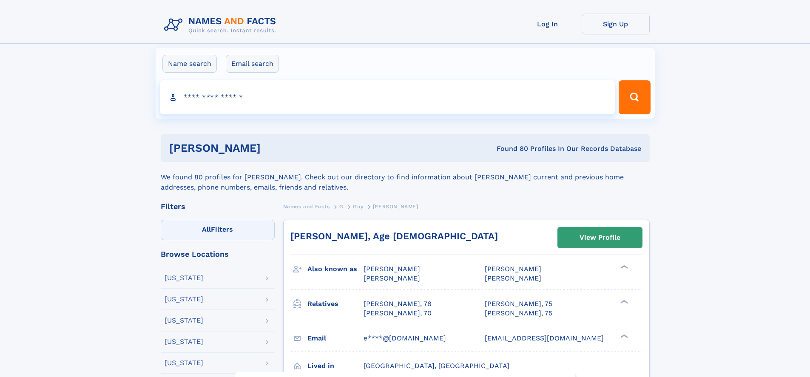 Image resolution: width=810 pixels, height=377 pixels. What do you see at coordinates (190, 64) in the screenshot?
I see `label: Name search` at bounding box center [190, 64].